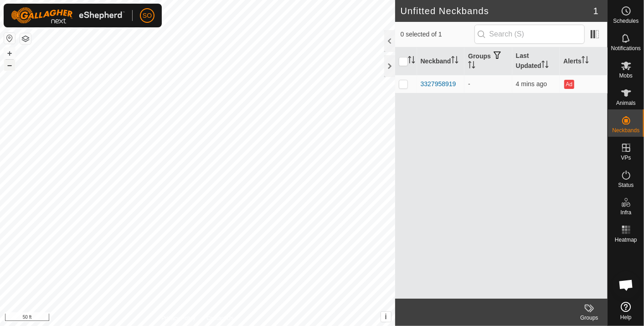 The height and width of the screenshot is (326, 644). Describe the element at coordinates (596, 11) in the screenshot. I see `span: 1` at that location.